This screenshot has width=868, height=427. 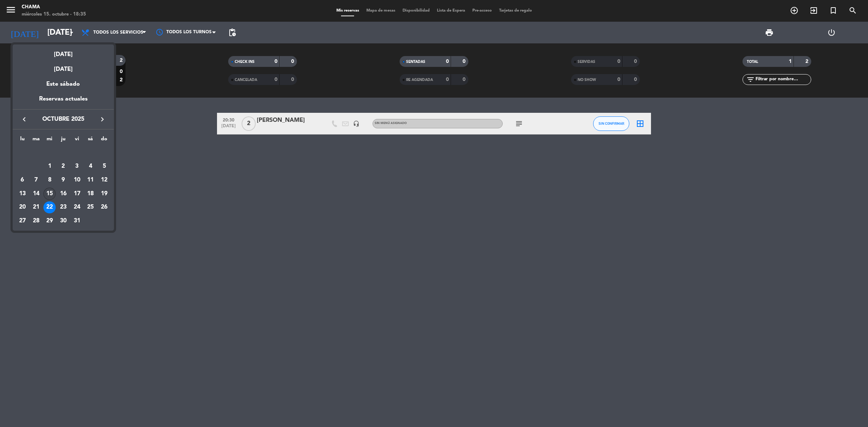 What do you see at coordinates (36, 180) in the screenshot?
I see `div: 7` at bounding box center [36, 180].